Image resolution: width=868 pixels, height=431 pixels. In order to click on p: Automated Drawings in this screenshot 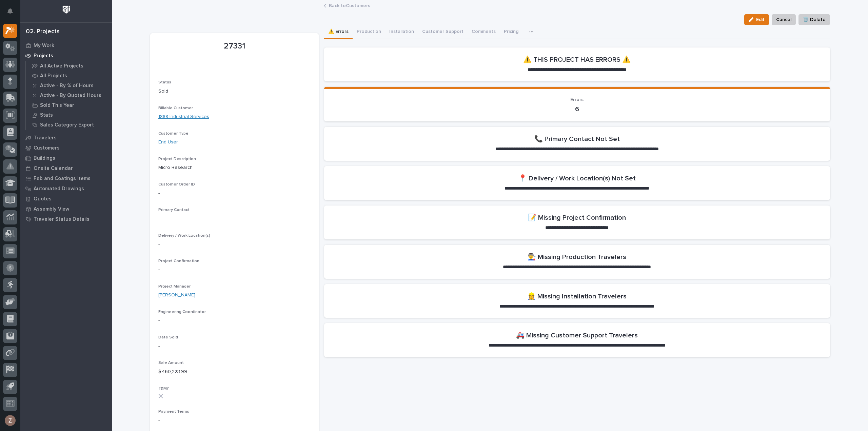, I will do `click(58, 189)`.